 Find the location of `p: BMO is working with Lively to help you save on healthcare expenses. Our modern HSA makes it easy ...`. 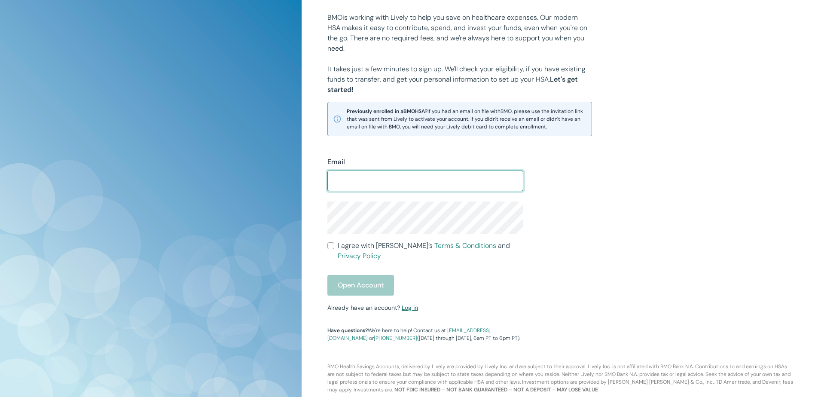

p: BMO is working with Lively to help you save on healthcare expenses. Our modern HSA makes it easy ... is located at coordinates (460, 33).